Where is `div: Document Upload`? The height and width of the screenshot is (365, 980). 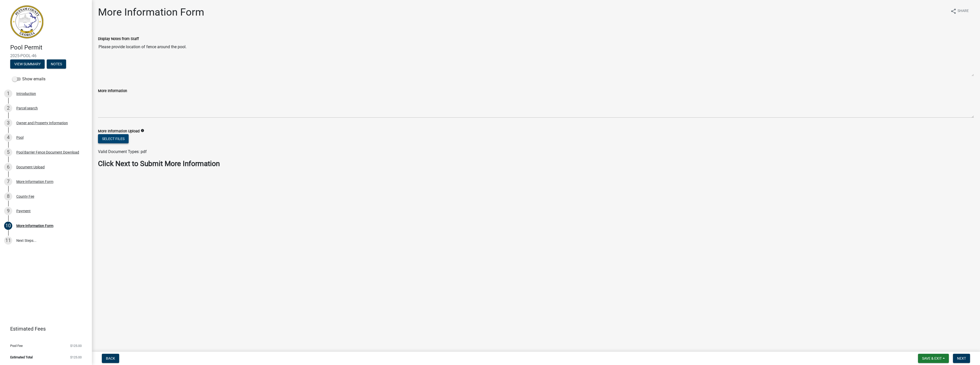 div: Document Upload is located at coordinates (30, 167).